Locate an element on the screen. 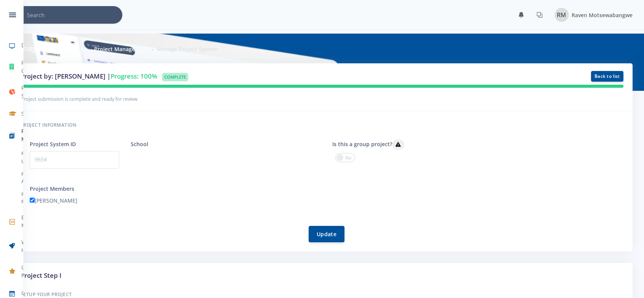 The image size is (644, 298). span: Complete is located at coordinates (175, 77).